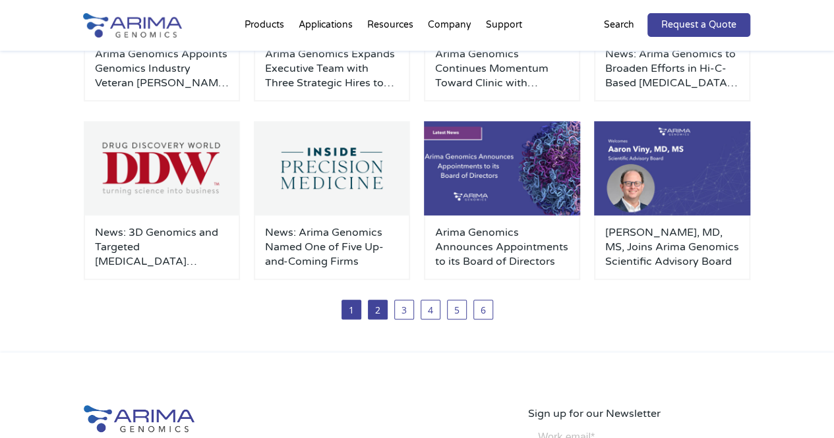  What do you see at coordinates (332, 69) in the screenshot?
I see `a: Arima Genomics Expands Executive Team with Three Strategic Hires to Advance Clinical Applications...` at bounding box center [332, 69].